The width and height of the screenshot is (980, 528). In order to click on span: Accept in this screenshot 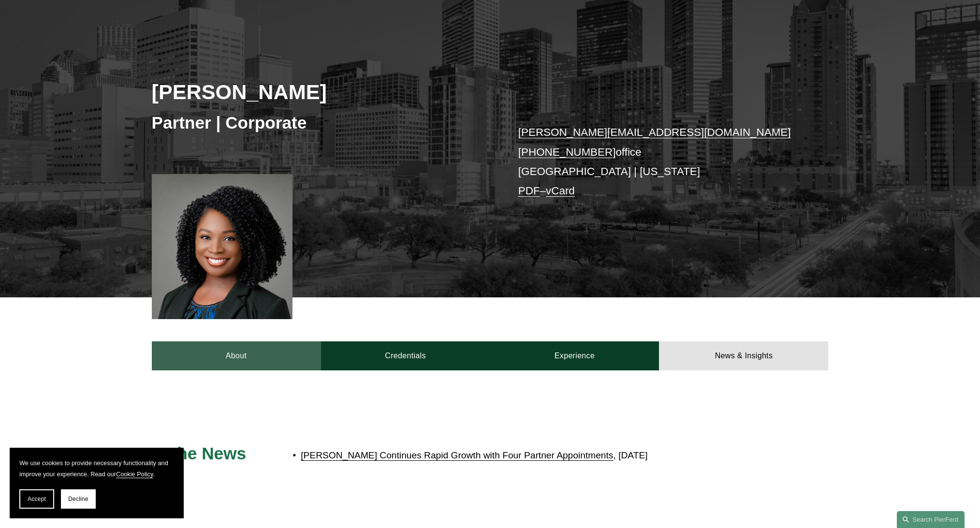, I will do `click(37, 499)`.